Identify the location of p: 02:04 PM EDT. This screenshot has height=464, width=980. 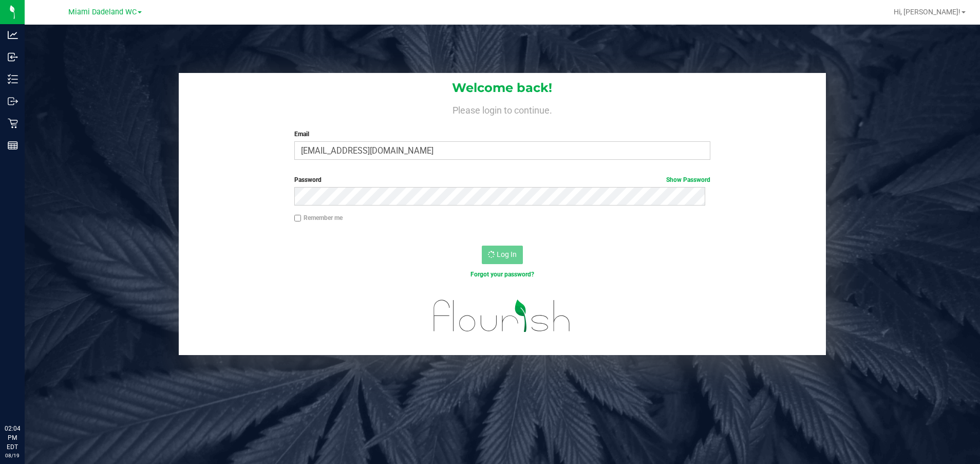
(12, 437).